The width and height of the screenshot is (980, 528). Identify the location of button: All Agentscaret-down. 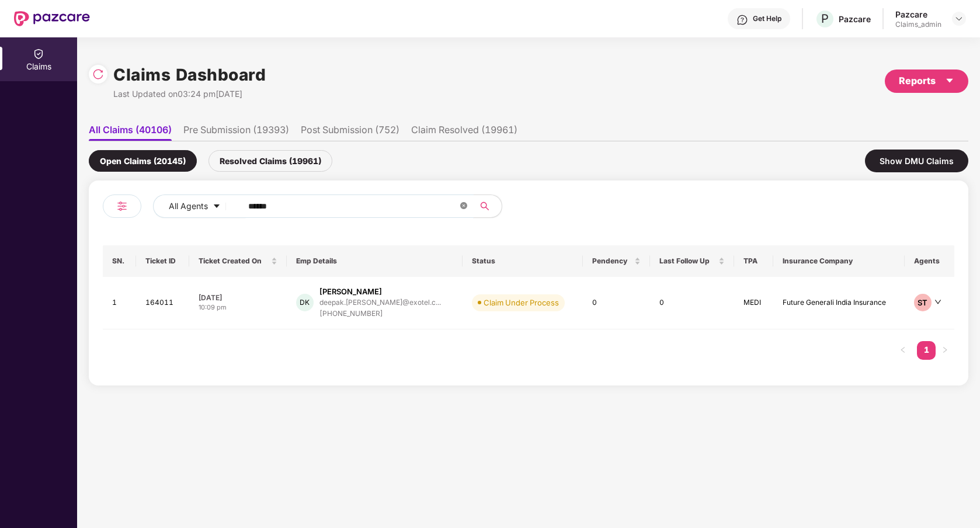
(199, 206).